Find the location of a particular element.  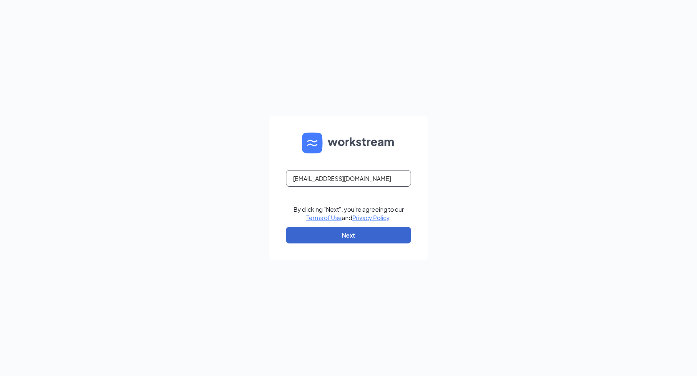

div: By clicking "Next", you're agreeing to our and . is located at coordinates (348, 213).